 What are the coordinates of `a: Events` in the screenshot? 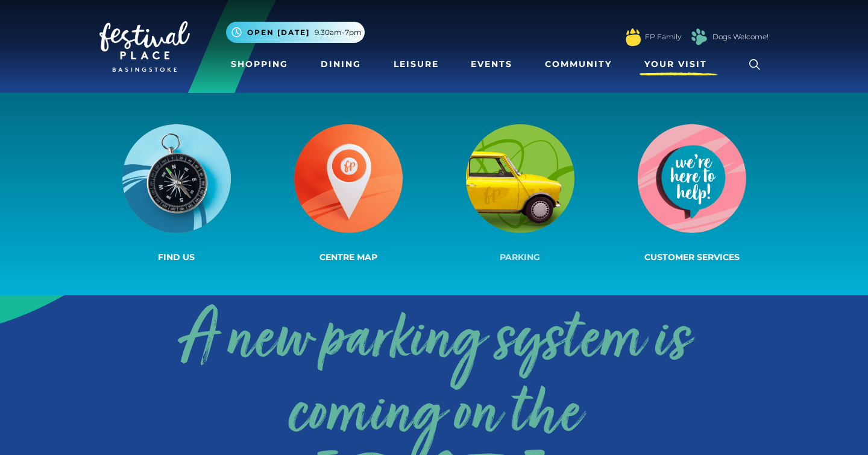 It's located at (491, 64).